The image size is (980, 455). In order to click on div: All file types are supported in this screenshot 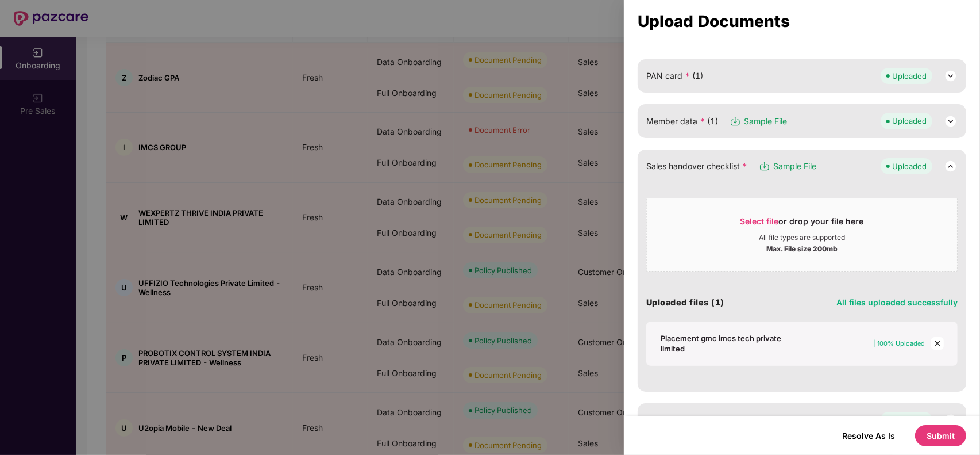, I will do `click(801, 237)`.